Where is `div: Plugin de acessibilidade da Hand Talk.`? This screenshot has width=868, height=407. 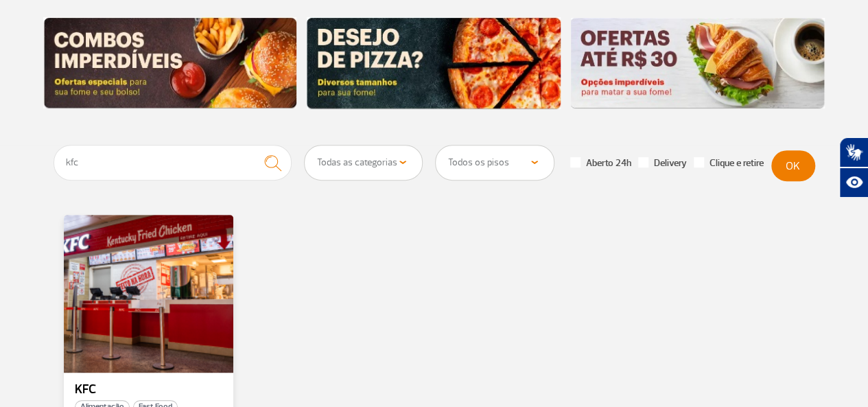
div: Plugin de acessibilidade da Hand Talk. is located at coordinates (853, 168).